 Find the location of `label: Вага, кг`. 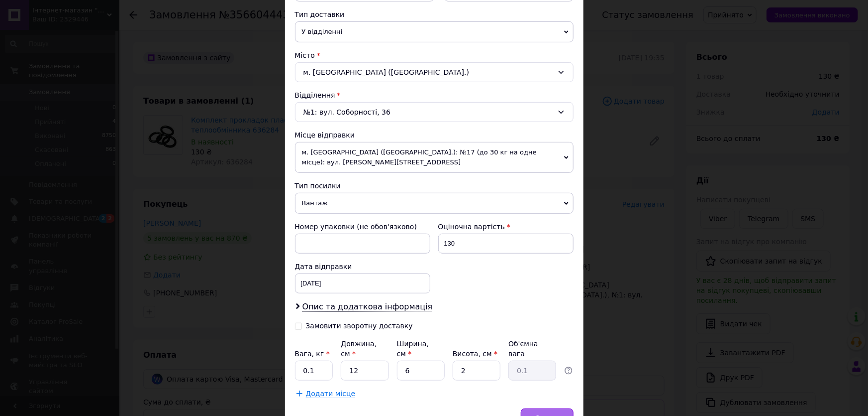

label: Вага, кг is located at coordinates (312, 353).